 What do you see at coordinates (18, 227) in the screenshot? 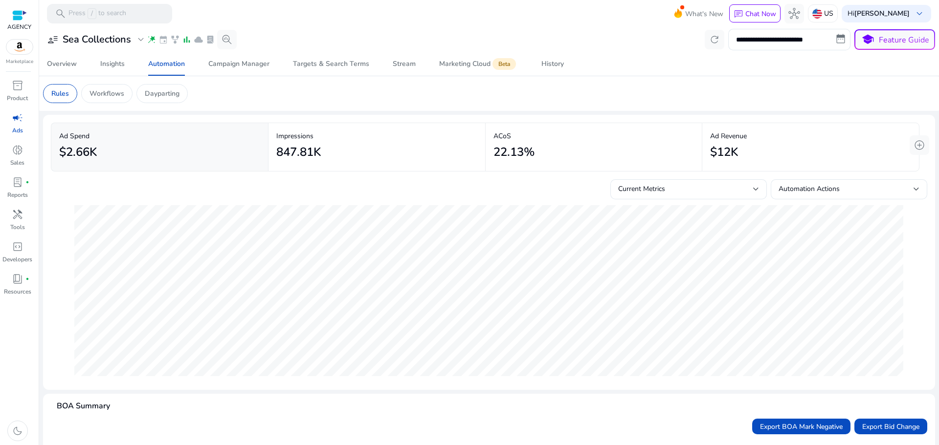
I see `p: Tools` at bounding box center [18, 227].